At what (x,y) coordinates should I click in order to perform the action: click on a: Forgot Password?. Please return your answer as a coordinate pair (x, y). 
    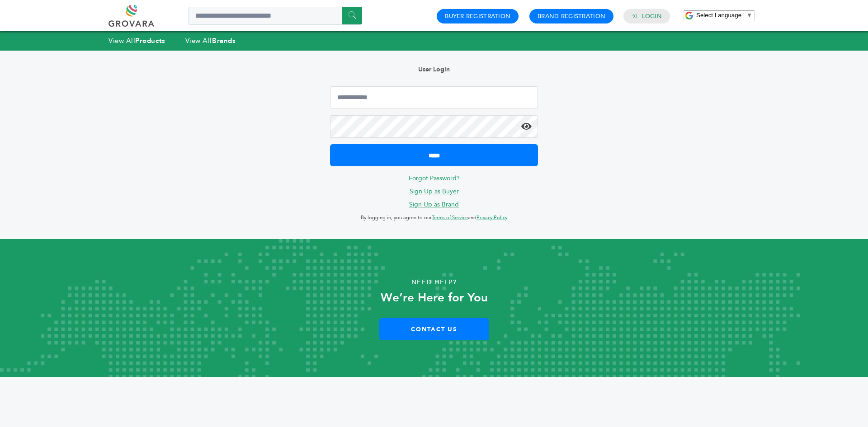
    Looking at the image, I should click on (434, 178).